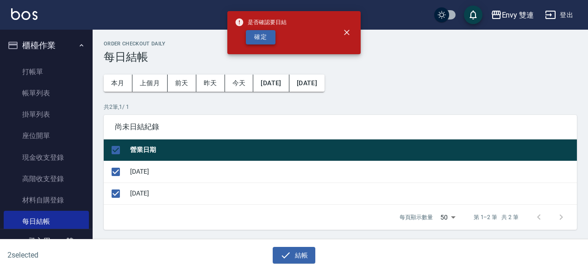  Describe the element at coordinates (46, 45) in the screenshot. I see `button: 櫃檯作業` at that location.